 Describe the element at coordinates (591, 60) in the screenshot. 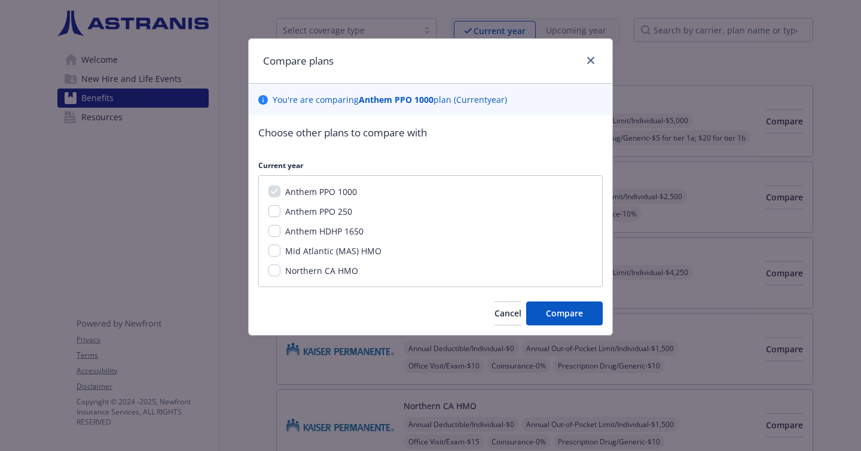

I see `a: close` at that location.